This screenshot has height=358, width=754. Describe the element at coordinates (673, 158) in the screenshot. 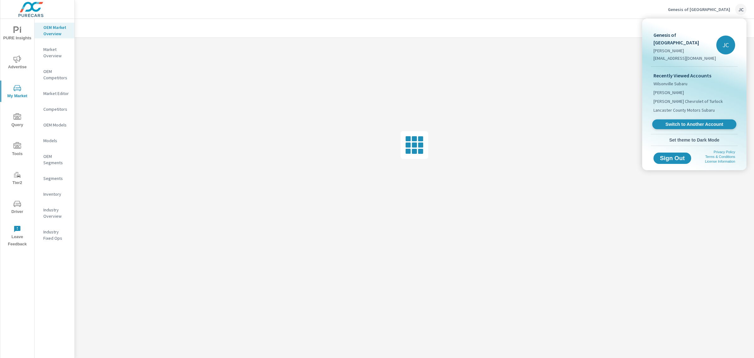

I see `button: Sign Out` at that location.